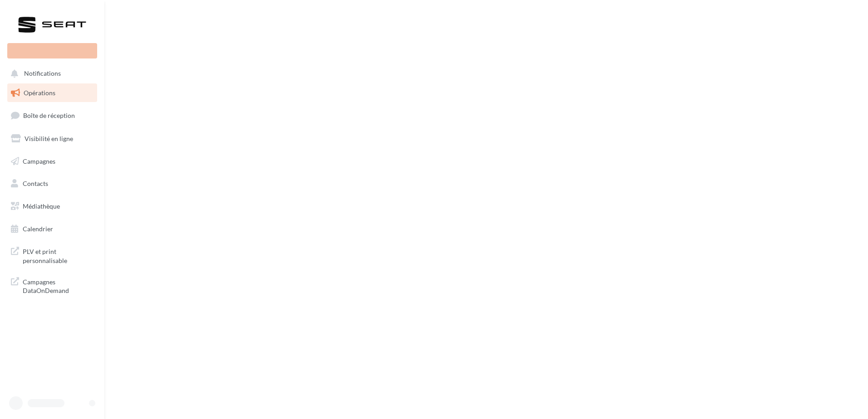 The height and width of the screenshot is (419, 868). Describe the element at coordinates (52, 254) in the screenshot. I see `a: PLV et print personnalisable` at that location.